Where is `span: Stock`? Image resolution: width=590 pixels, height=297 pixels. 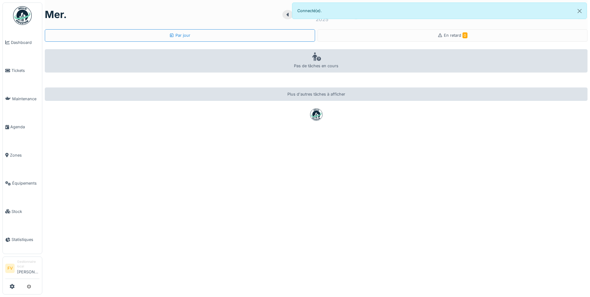
span: Stock is located at coordinates (26, 211).